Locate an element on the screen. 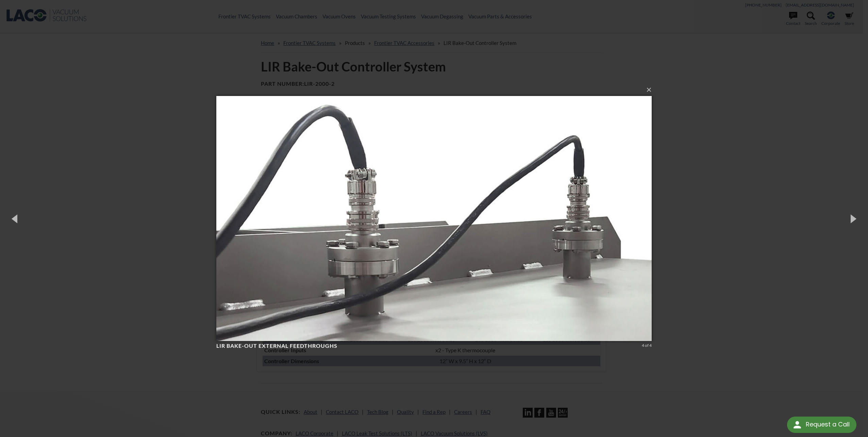  img: round button is located at coordinates (797, 425).